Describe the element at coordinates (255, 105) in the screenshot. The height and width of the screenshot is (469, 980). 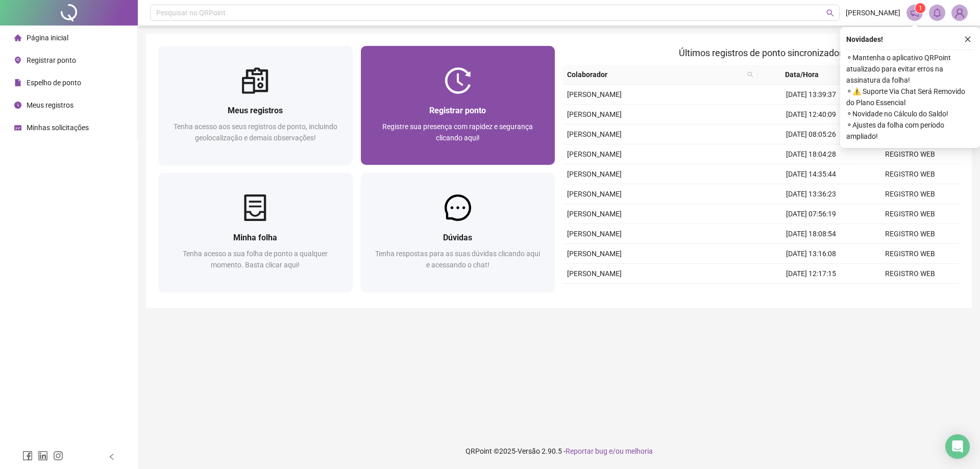
I see `a: Meus registrosTenha acesso aos seus registros de ponto, incluindo geolocalização e demais observa...` at that location.